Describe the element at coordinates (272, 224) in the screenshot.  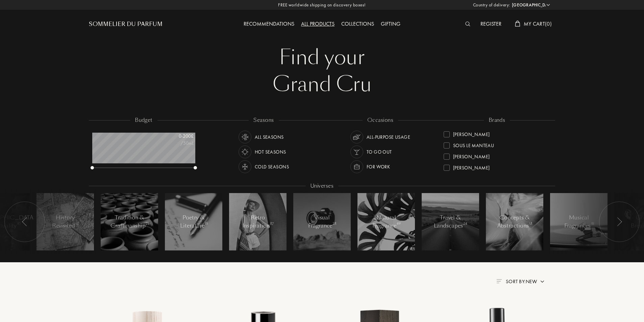
I see `span: 37` at that location.